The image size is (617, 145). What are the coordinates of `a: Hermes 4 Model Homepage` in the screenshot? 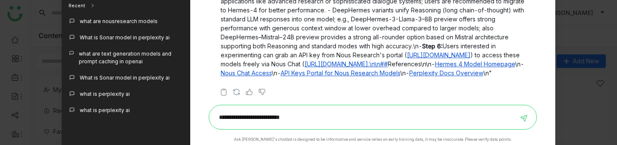 It's located at (474, 64).